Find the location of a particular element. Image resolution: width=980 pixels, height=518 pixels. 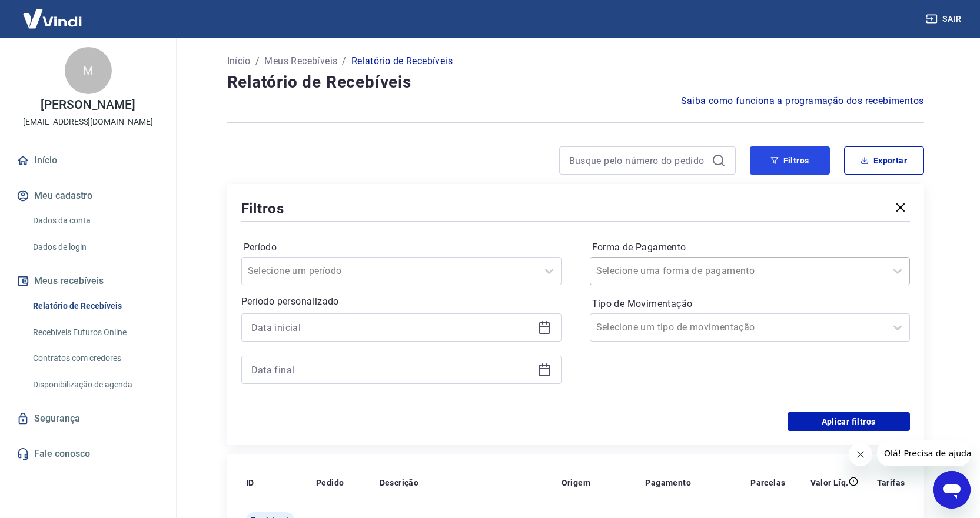

input: Busque pelo número do pedido is located at coordinates (638, 160).